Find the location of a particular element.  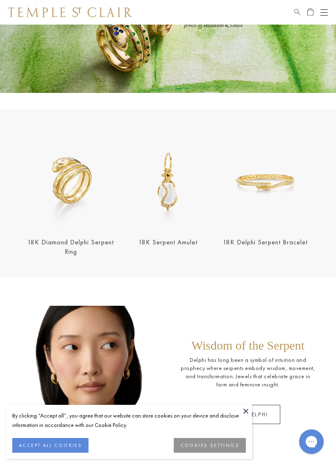

img: Temple St. Clair is located at coordinates (70, 12).